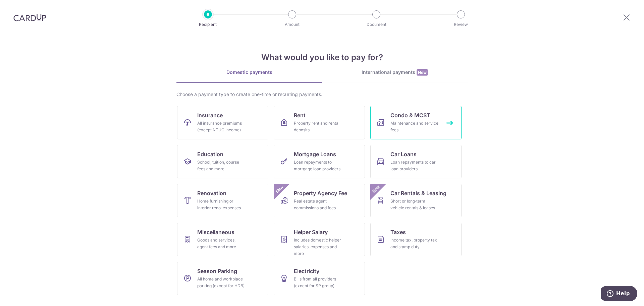  Describe the element at coordinates (319, 162) in the screenshot. I see `a: Mortgage LoansLoan repayments to mortgage loan providers` at that location.